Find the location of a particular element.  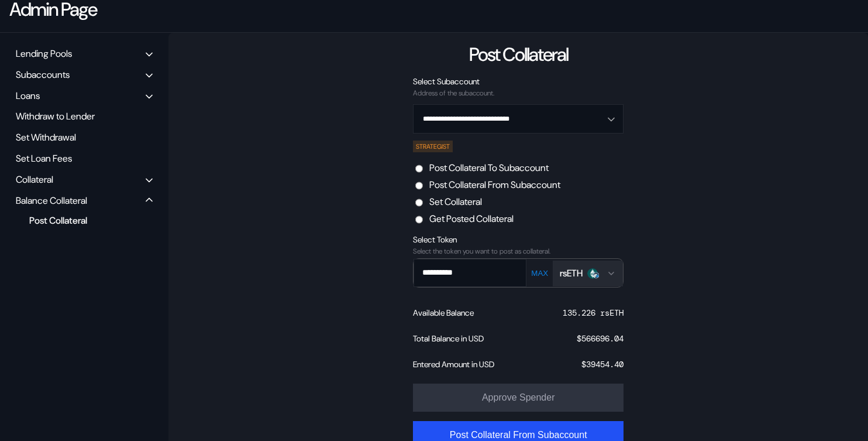

button: Open menu is located at coordinates (518, 119).